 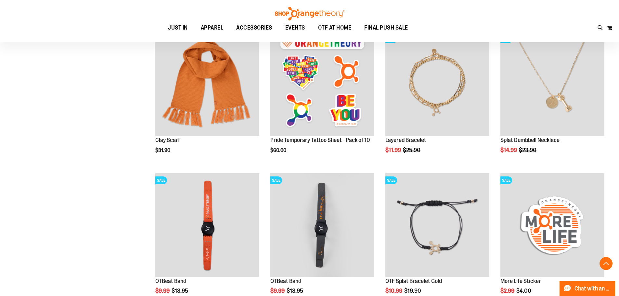 What do you see at coordinates (212, 28) in the screenshot?
I see `span: APPAREL` at bounding box center [212, 28].